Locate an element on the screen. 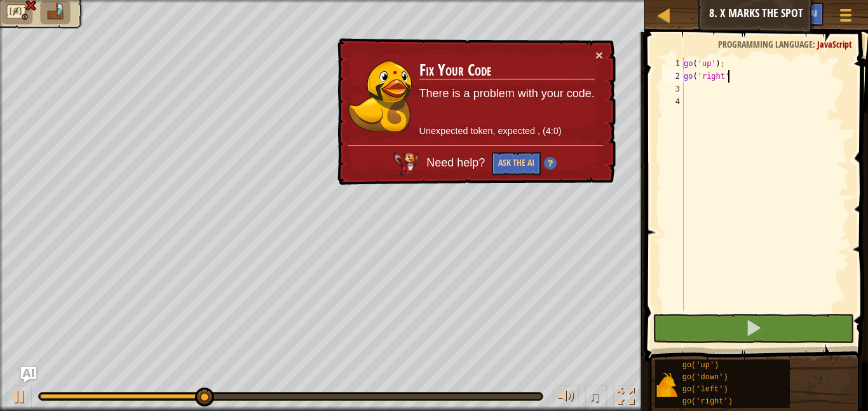 The height and width of the screenshot is (411, 868). button: Shift+Enter: Run current code. is located at coordinates (753, 328).